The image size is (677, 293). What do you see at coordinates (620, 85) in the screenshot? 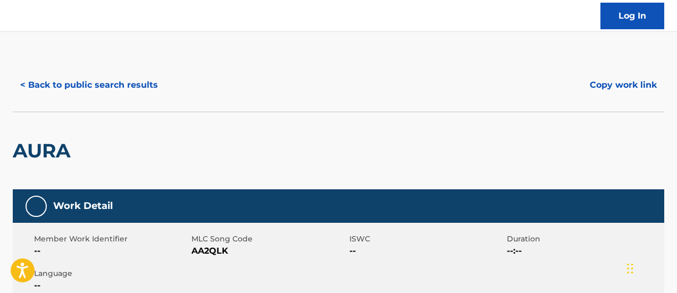
I see `button: Copy work link` at bounding box center [620, 85].